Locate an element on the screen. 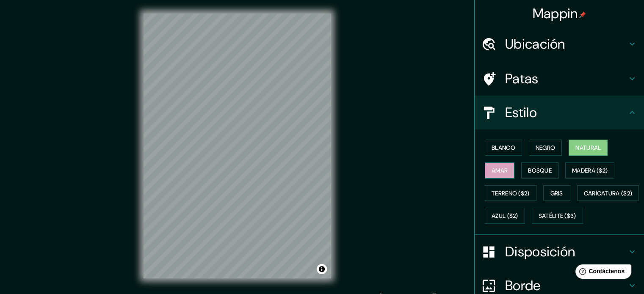  font: Natural is located at coordinates (588, 148).